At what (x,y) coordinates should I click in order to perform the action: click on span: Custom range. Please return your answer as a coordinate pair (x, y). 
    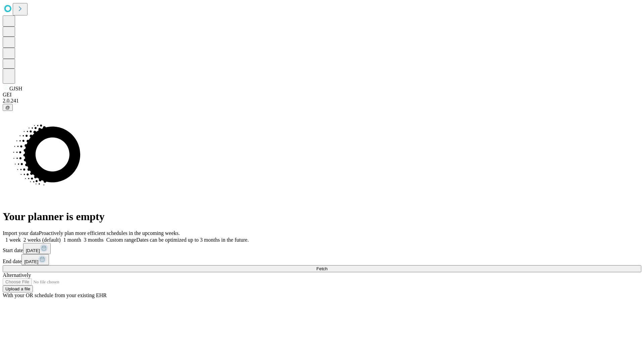
    Looking at the image, I should click on (121, 239).